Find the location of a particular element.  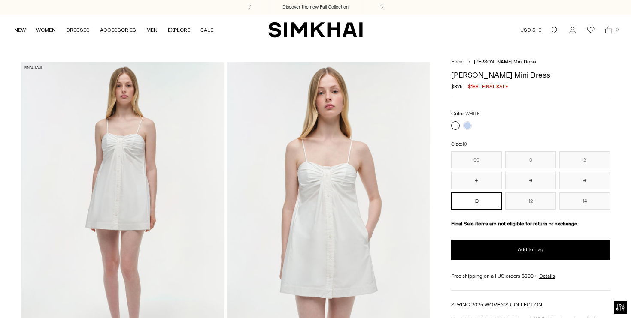

a: Go to the account page is located at coordinates (572, 30).